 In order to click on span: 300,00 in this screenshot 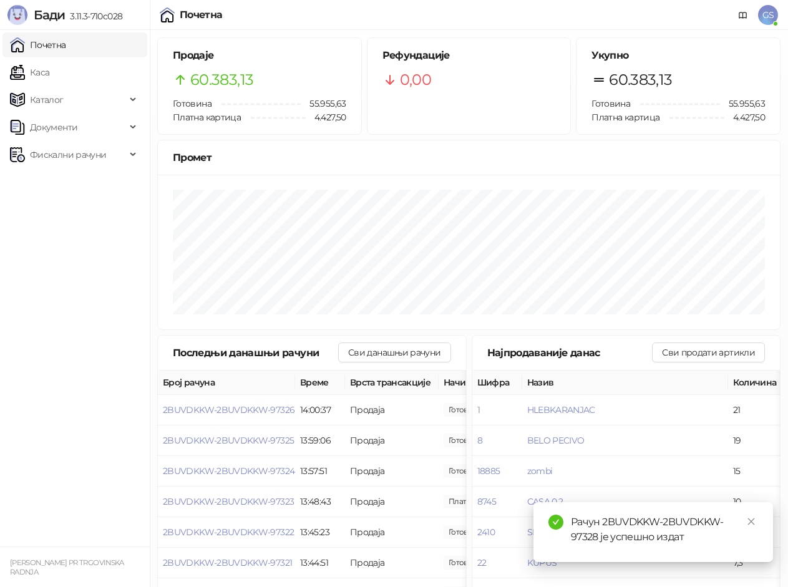, I will do `click(465, 440)`.